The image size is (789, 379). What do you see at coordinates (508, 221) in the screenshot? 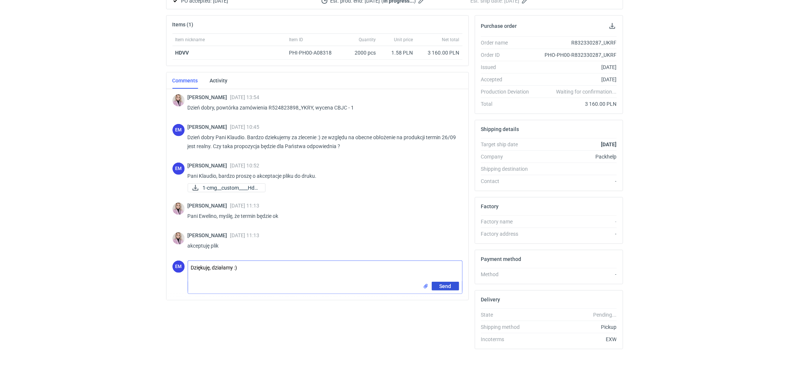
I see `div: Factory name` at bounding box center [508, 221].